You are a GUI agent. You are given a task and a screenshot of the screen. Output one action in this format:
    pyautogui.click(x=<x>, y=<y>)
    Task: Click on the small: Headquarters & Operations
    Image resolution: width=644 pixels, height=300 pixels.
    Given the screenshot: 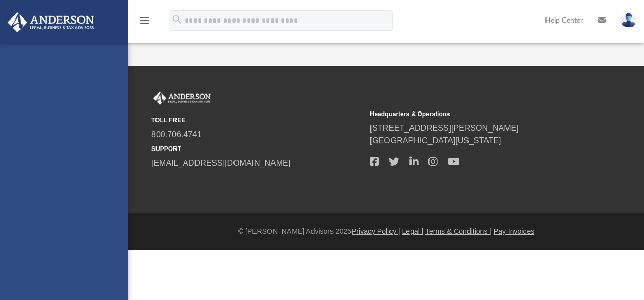 What is the action you would take?
    pyautogui.click(x=476, y=114)
    